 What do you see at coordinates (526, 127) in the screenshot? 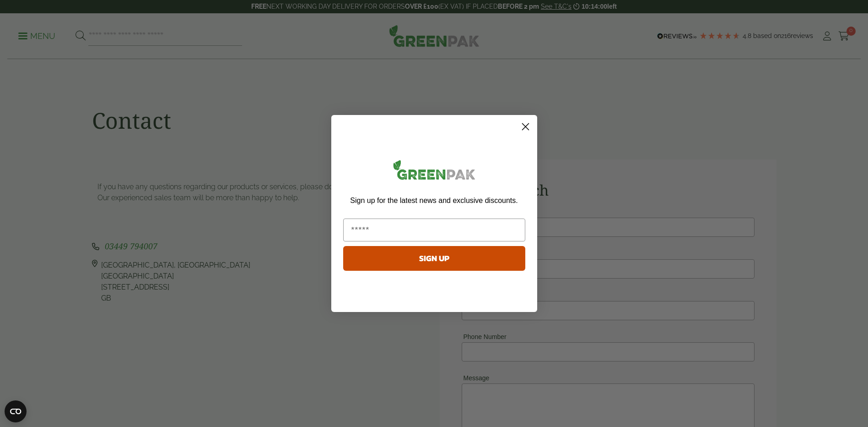
I see `button: Close dialog` at bounding box center [526, 127].